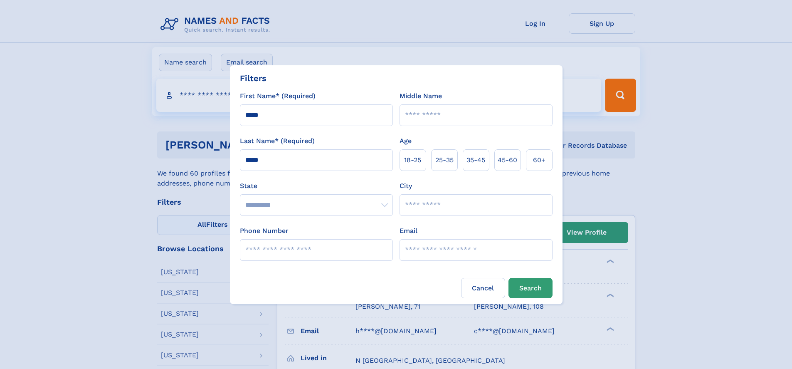 The height and width of the screenshot is (369, 792). I want to click on div: Filters, so click(253, 78).